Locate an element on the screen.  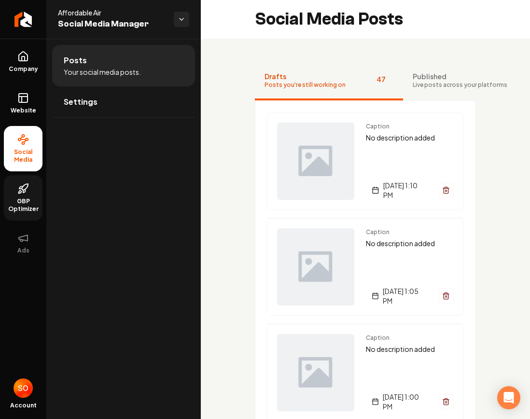
span: Posts is located at coordinates (75, 60).